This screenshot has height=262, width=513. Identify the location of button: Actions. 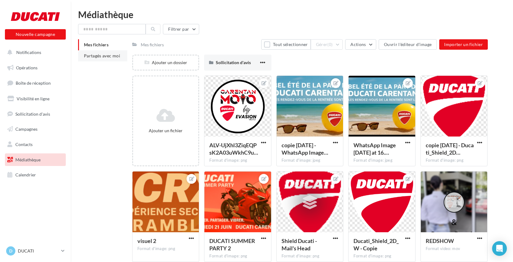
(360, 45).